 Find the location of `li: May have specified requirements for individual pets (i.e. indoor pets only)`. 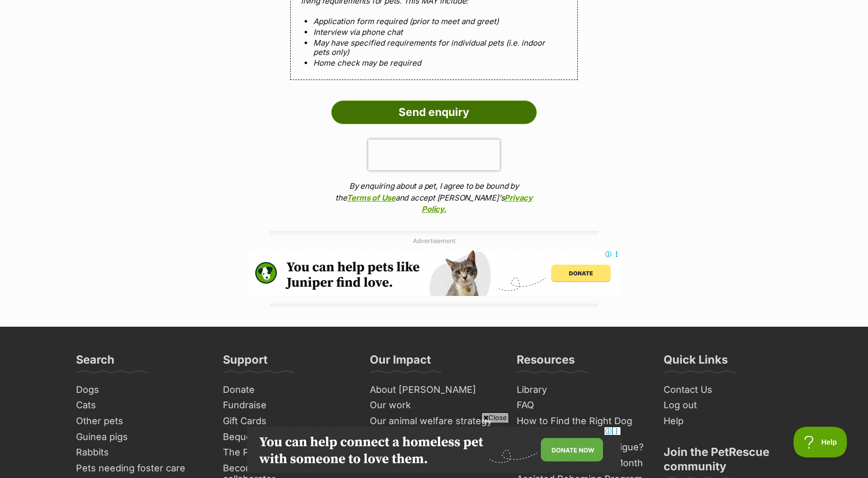

li: May have specified requirements for individual pets (i.e. indoor pets only) is located at coordinates (434, 47).